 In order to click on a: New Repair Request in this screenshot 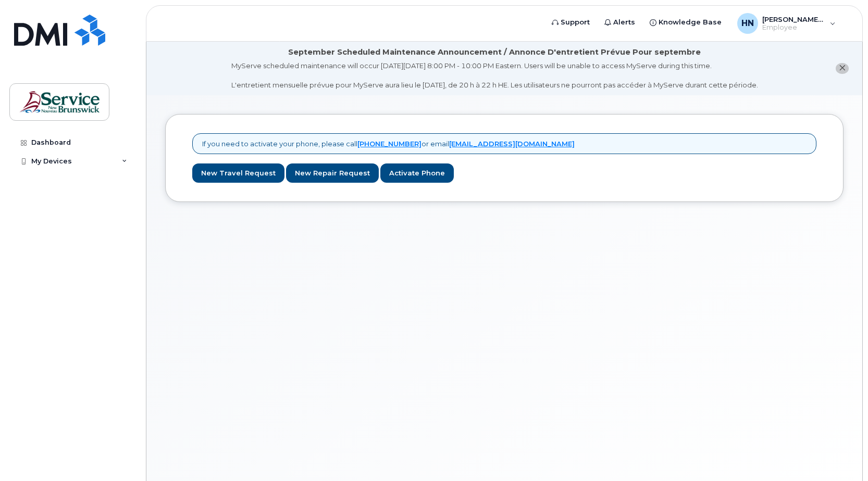, I will do `click(332, 173)`.